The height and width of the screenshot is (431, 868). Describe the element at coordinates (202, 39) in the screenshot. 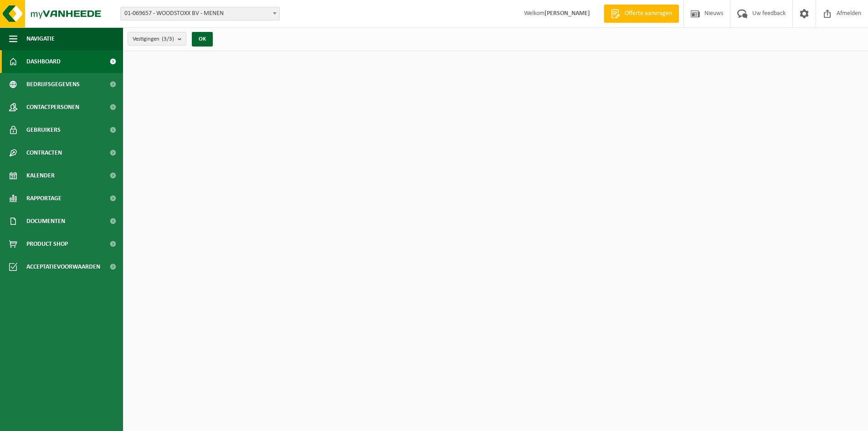

I see `button: OK` at that location.